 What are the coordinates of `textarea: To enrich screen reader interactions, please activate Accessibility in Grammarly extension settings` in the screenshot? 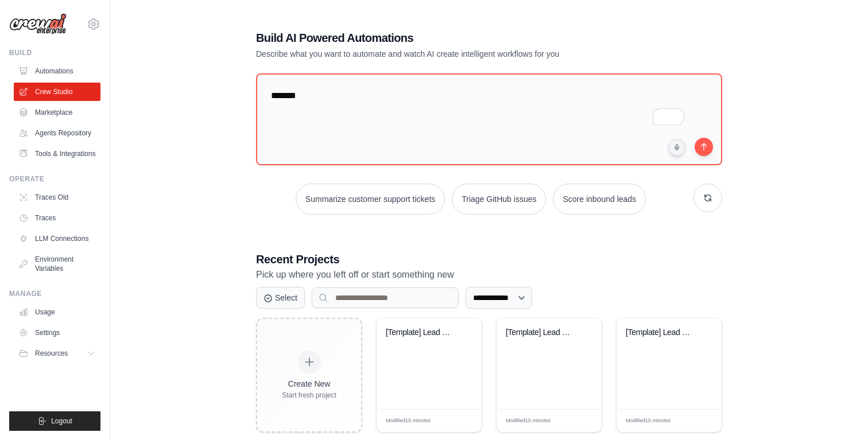 It's located at (489, 119).